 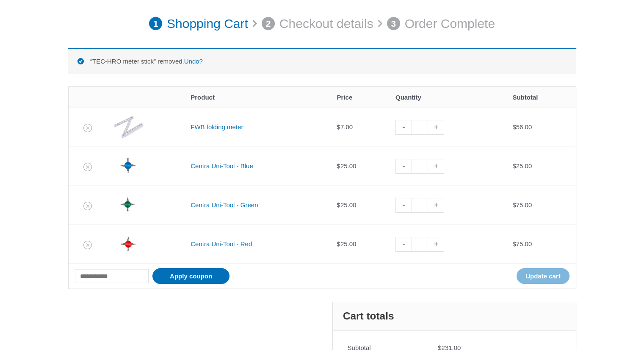 I want to click on span: 2, so click(x=269, y=23).